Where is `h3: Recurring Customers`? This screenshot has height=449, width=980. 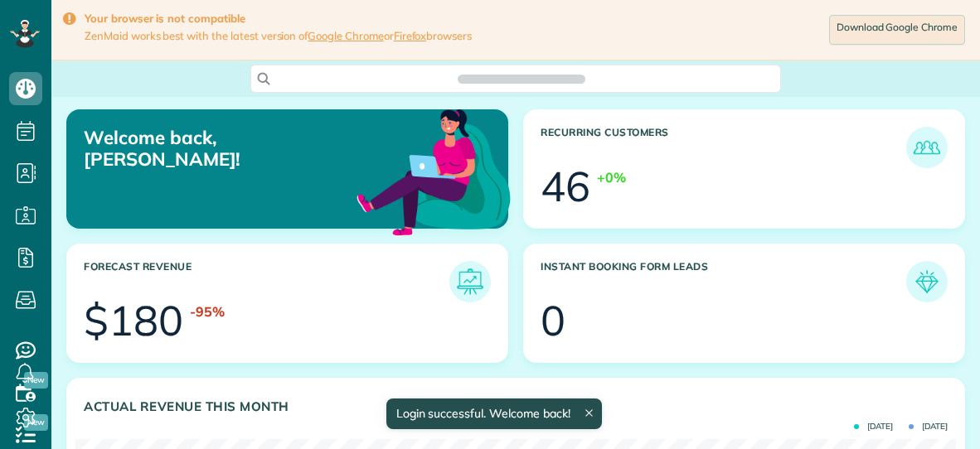 h3: Recurring Customers is located at coordinates (723, 147).